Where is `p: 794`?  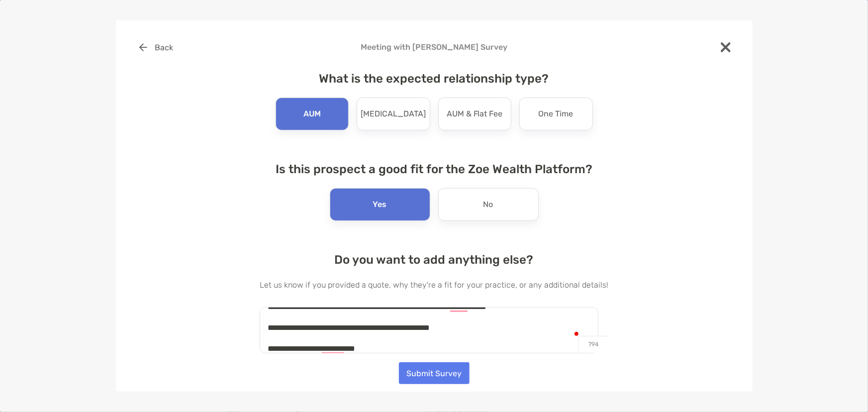
p: 794 is located at coordinates (594, 344).